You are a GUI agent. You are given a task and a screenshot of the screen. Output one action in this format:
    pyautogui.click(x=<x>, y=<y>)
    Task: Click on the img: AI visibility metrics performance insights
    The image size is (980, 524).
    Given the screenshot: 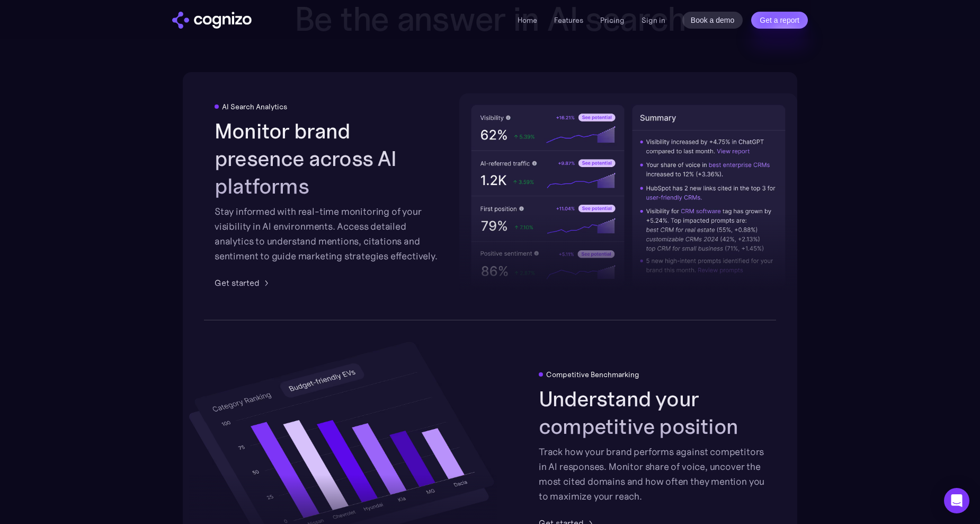 What is the action you would take?
    pyautogui.click(x=628, y=195)
    